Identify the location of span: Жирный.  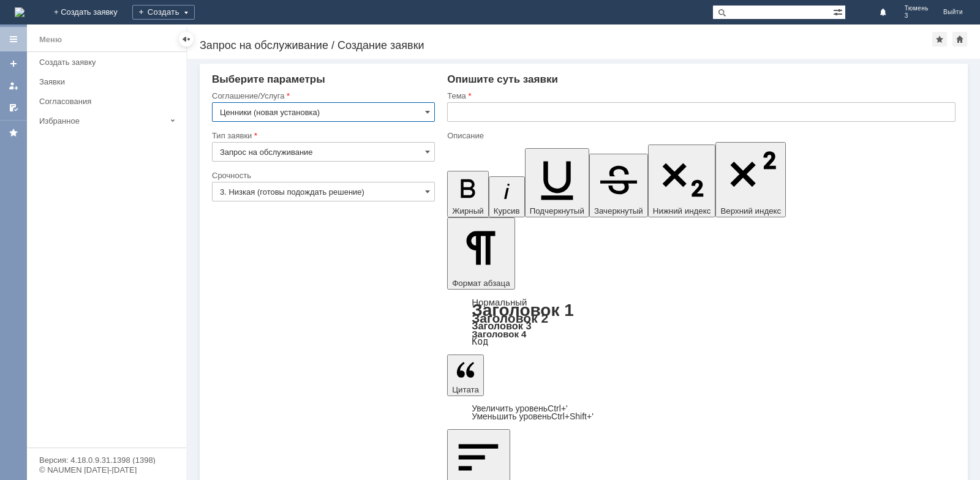
(468, 210).